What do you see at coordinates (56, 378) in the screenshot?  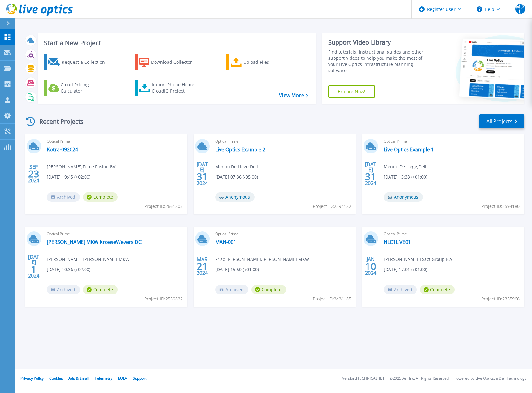 I see `a: Cookies` at bounding box center [56, 378].